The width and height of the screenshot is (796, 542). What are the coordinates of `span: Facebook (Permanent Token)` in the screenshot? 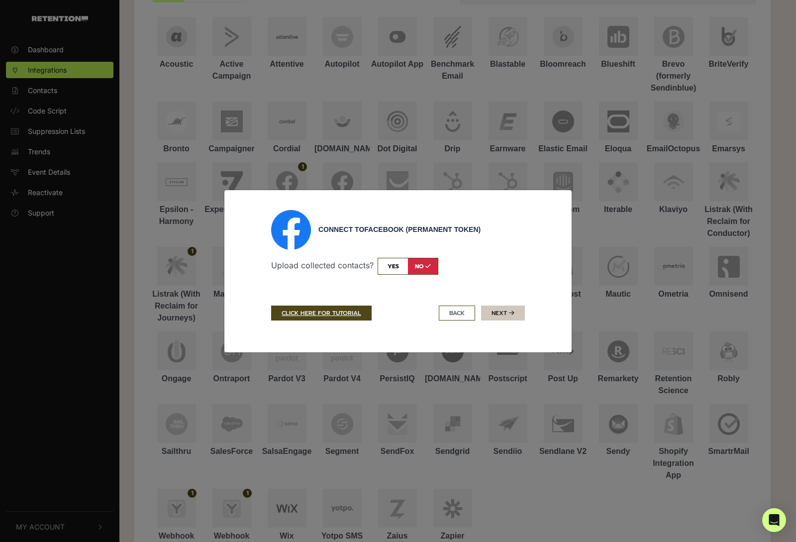 It's located at (422, 229).